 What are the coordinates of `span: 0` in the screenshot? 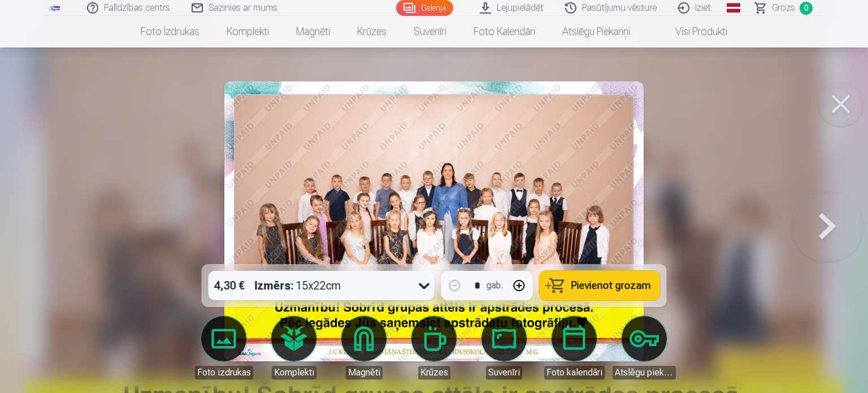 It's located at (806, 8).